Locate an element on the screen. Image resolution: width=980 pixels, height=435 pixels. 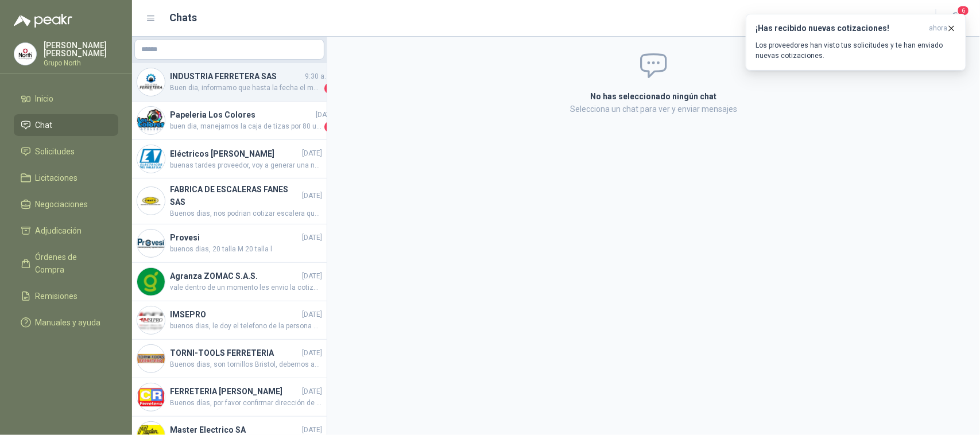
span: vale dentro de un momento les envio la cotización is located at coordinates (245, 287).